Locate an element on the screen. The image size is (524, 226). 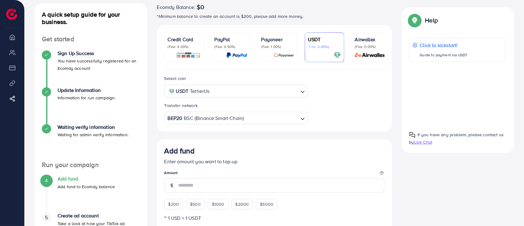
span: $2000 is located at coordinates (242, 204).